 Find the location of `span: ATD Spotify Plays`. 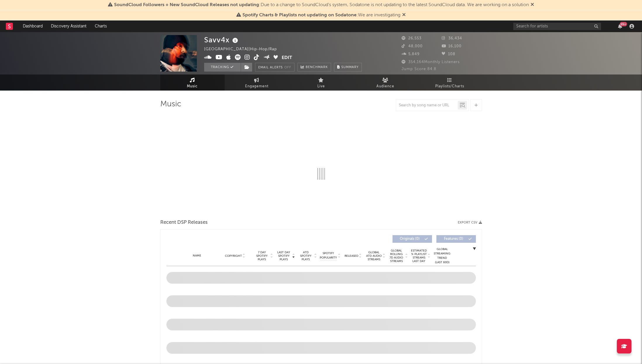

span: ATD Spotify Plays is located at coordinates (306, 256).